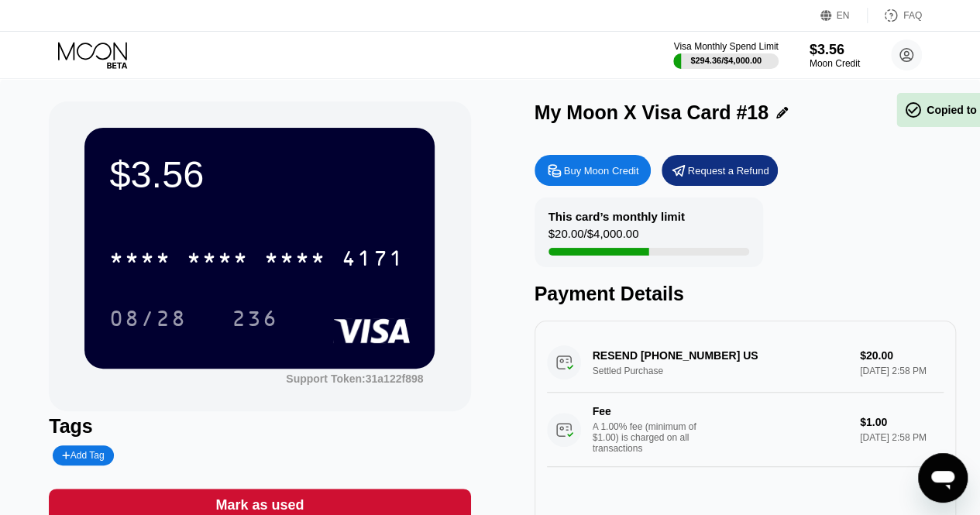  What do you see at coordinates (835, 55) in the screenshot?
I see `div: $3.56Moon Credit` at bounding box center [835, 55].